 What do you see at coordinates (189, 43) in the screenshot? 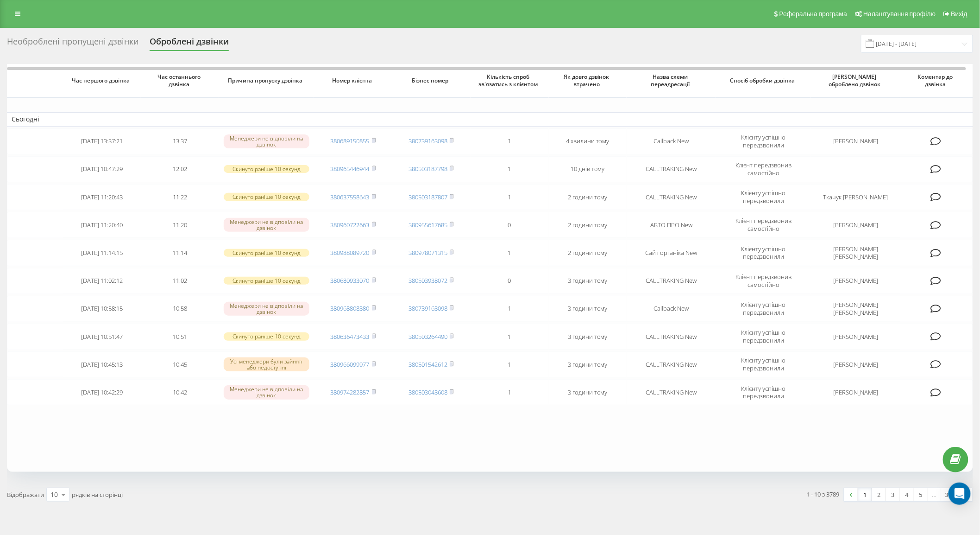
I see `div: Оброблені дзвінки` at bounding box center [189, 43].